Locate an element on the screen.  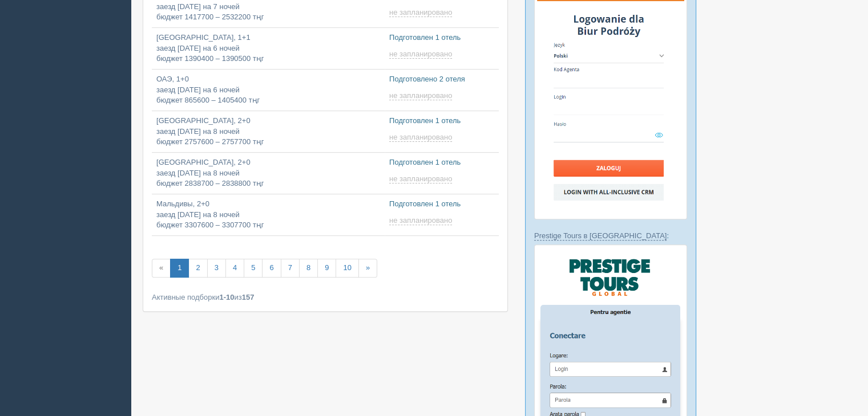
a: 2 is located at coordinates (197, 268).